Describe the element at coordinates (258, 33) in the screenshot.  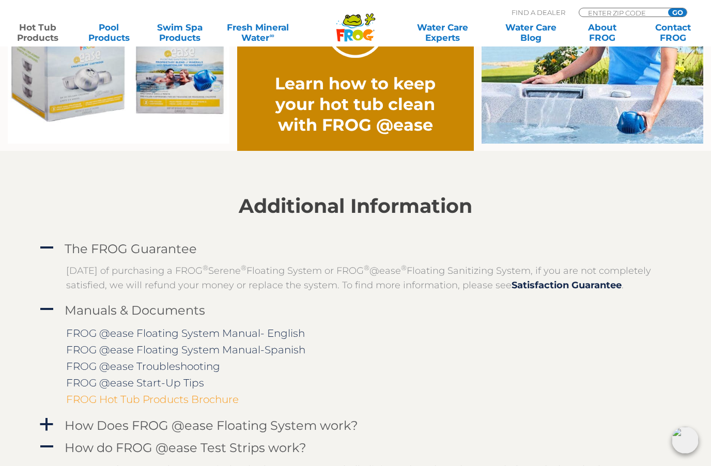
I see `a: Fresh MineralWater∞` at that location.